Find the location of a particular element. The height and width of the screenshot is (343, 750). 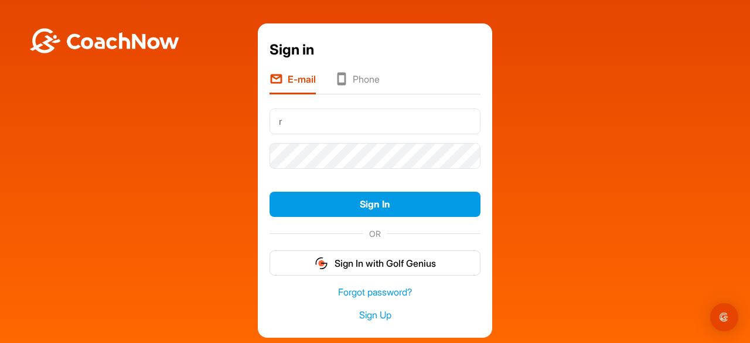

img: BwLJSsUCoWCh5upNqxVrqldRgqLPVwmV24tXu5FoVAoFEpwwqQ3VIfuoInZCoVCoTD4vwADAC3ZFMkVEQFDAAAAAElFTkSuQmCC is located at coordinates (104, 40).